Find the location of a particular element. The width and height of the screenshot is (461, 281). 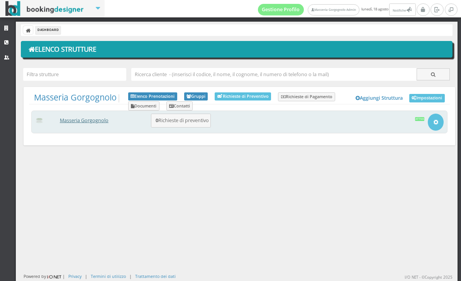

a: Trattamento dei dati is located at coordinates (155, 276).